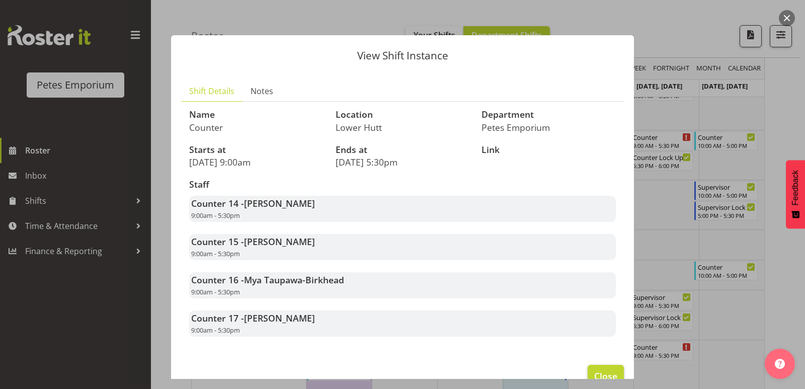 The image size is (805, 389). I want to click on span: Notes, so click(262, 91).